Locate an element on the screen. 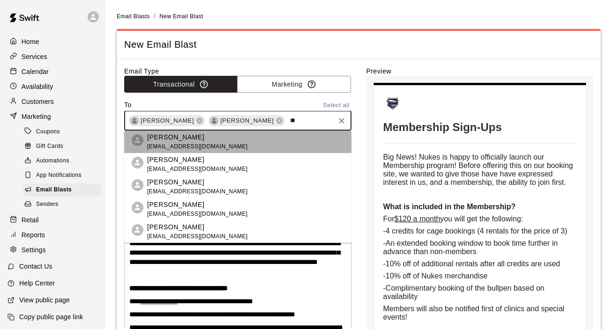 This screenshot has height=329, width=612. div: Customers is located at coordinates (52, 102).